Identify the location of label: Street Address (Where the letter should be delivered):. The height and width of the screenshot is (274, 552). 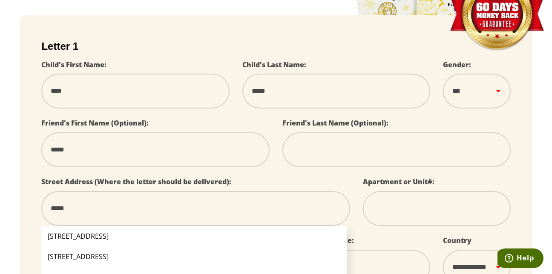
(136, 182).